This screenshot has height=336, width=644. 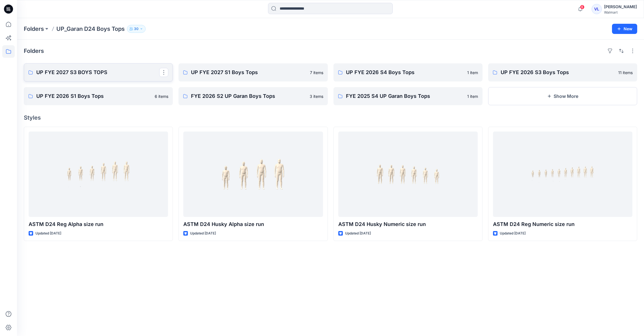 I want to click on a: ASTM D24 Reg Numeric size run, so click(x=563, y=175).